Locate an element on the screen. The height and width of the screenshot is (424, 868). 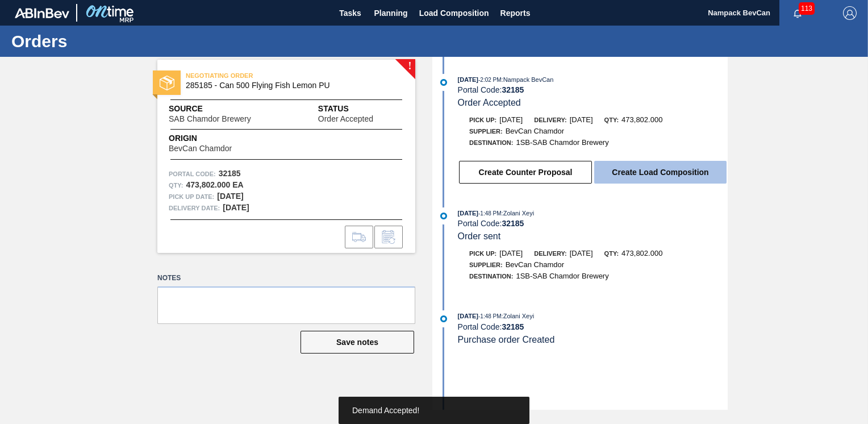
span: Tasks is located at coordinates (350, 13).